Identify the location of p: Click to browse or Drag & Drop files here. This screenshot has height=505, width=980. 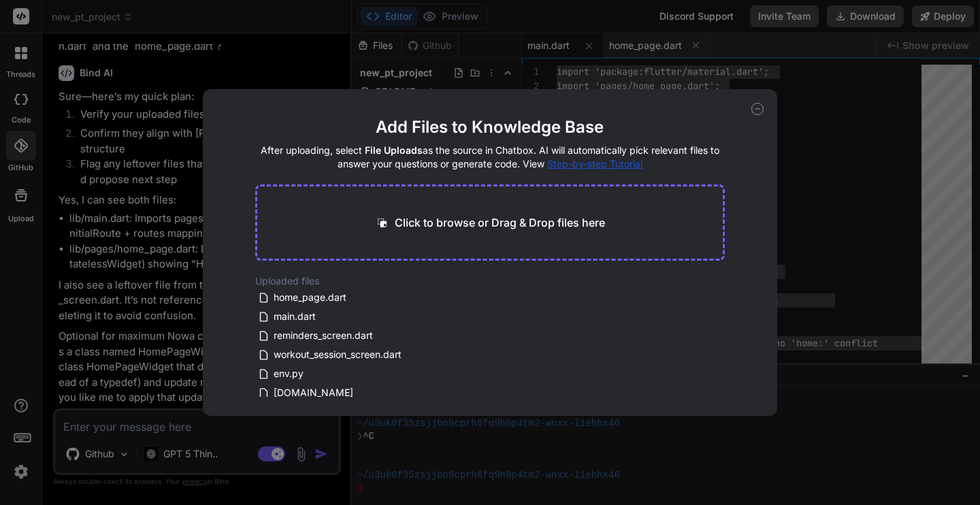
(500, 222).